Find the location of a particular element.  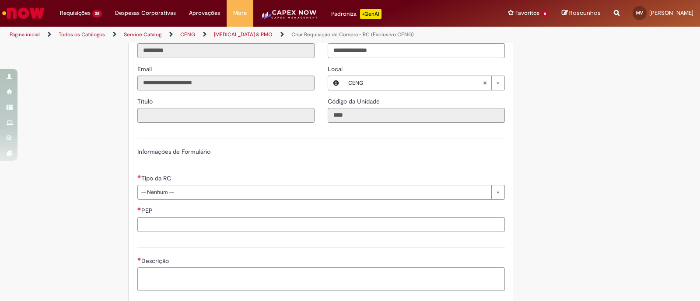

img: CapexLogo5.png is located at coordinates (289, 17).